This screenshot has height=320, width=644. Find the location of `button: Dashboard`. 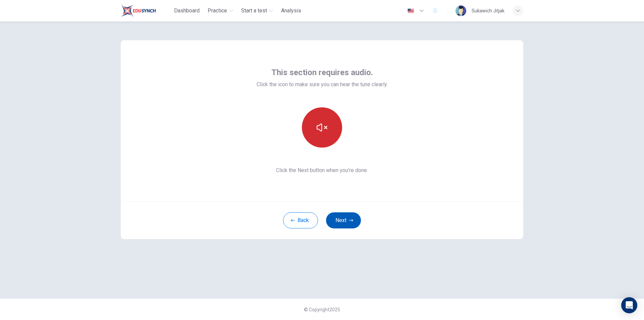

button: Dashboard is located at coordinates (187, 11).